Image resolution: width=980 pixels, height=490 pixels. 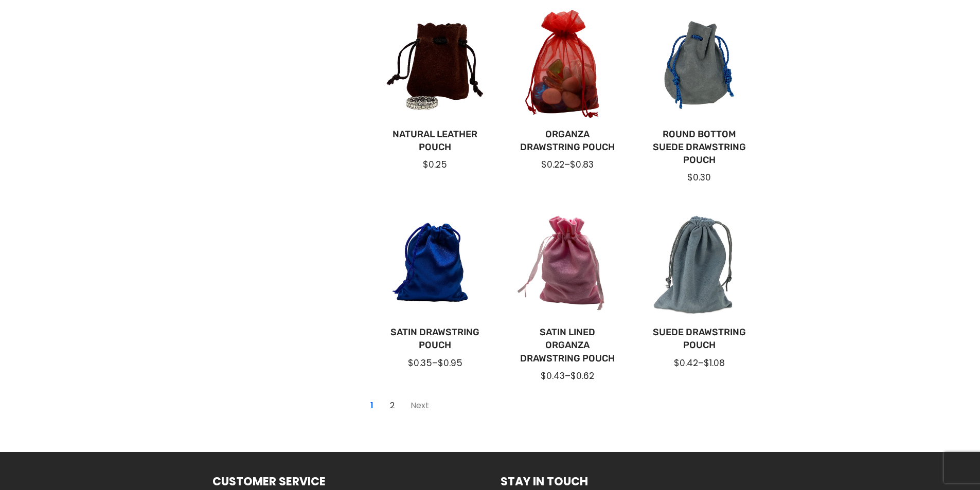 What do you see at coordinates (435, 141) in the screenshot?
I see `a: Natural Leather Pouch` at bounding box center [435, 141].